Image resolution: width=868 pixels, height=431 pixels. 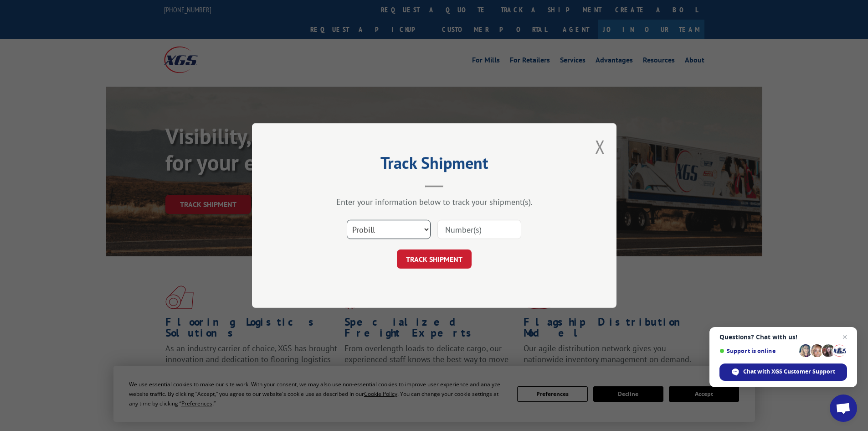 What do you see at coordinates (600, 146) in the screenshot?
I see `button: Close modal` at bounding box center [600, 146].